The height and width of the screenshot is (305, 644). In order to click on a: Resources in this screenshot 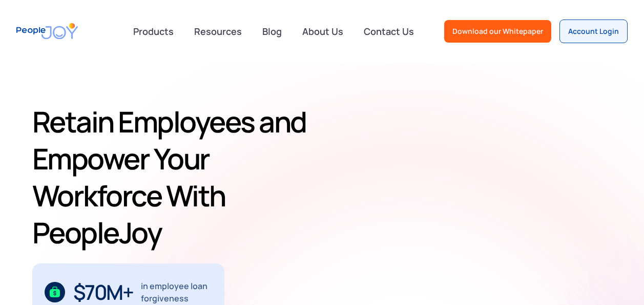, I will do `click(218, 31)`.